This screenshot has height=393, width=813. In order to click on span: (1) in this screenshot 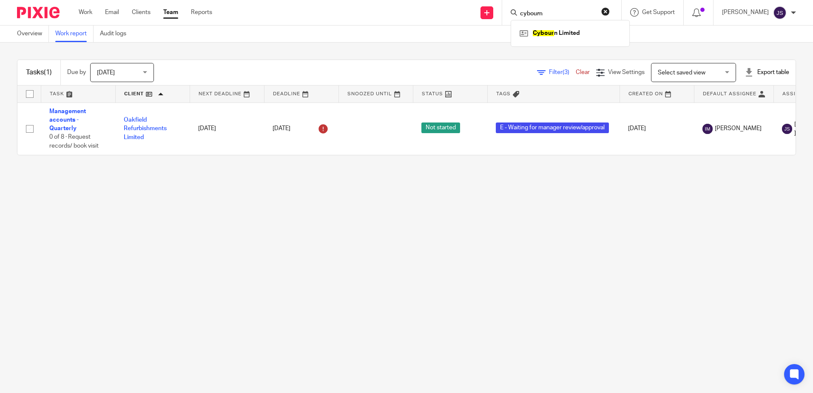, I will do `click(48, 72)`.